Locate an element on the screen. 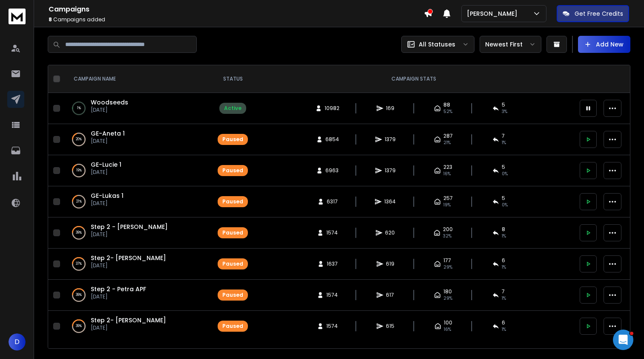 The height and width of the screenshot is (359, 644). button: Newest First is located at coordinates (511, 44).